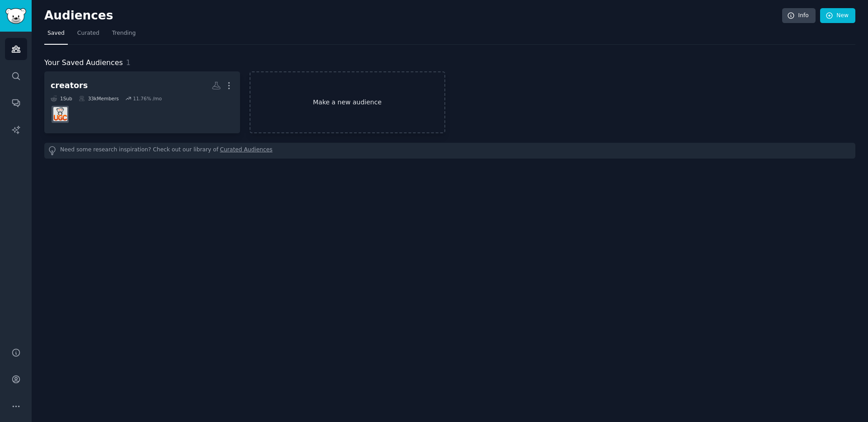 The image size is (868, 422). I want to click on a: Curated Audiences, so click(246, 150).